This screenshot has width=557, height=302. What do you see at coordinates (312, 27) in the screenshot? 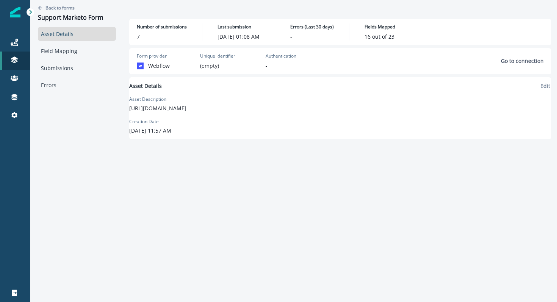
I see `p: Errors (Last 30 days)` at bounding box center [312, 27].